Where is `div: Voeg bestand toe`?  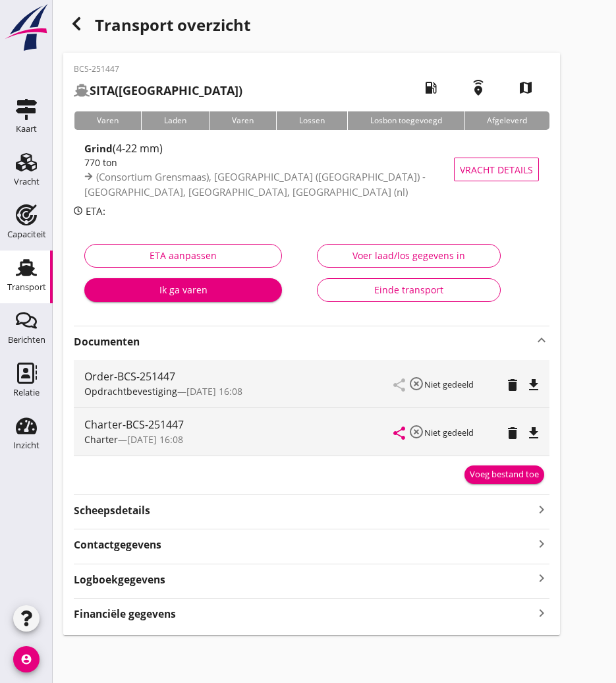
div: Voeg bestand toe is located at coordinates (504, 475).